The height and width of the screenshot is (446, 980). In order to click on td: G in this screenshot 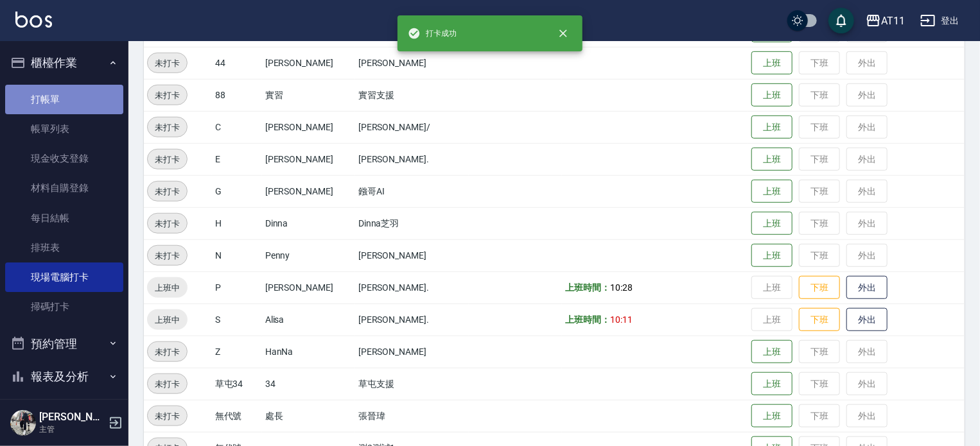, I will do `click(237, 191)`.